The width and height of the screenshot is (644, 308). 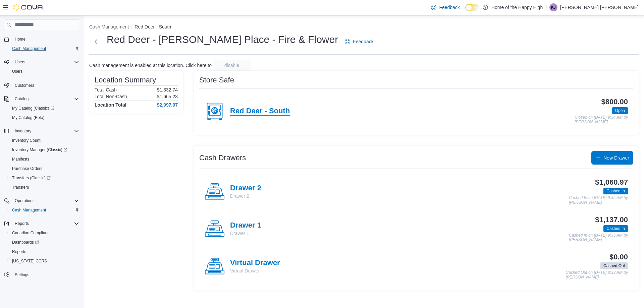 I want to click on a: Feedback, so click(x=359, y=42).